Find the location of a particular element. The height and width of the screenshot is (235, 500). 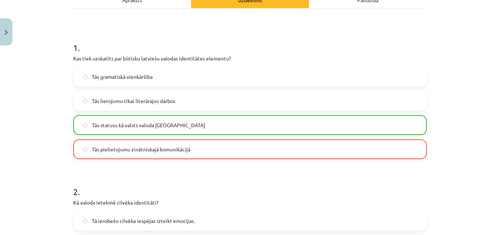

input: Tās gramatiskā vienkāršība is located at coordinates (85, 77).